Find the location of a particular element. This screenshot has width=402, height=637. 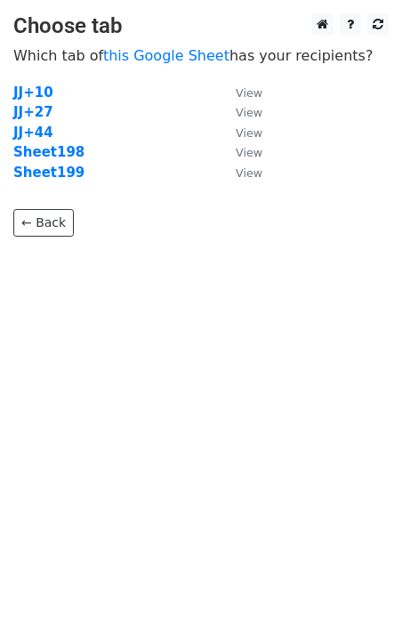

a: JJ+10 is located at coordinates (33, 93).